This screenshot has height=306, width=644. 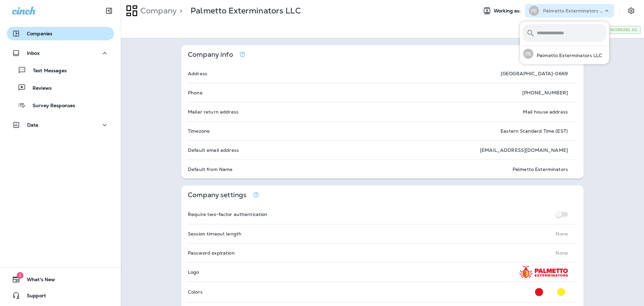 I want to click on p: Mailer return address, so click(x=213, y=112).